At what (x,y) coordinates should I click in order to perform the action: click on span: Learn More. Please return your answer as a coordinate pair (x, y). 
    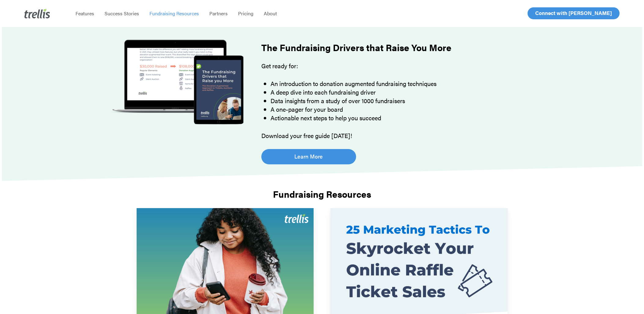
    Looking at the image, I should click on (308, 156).